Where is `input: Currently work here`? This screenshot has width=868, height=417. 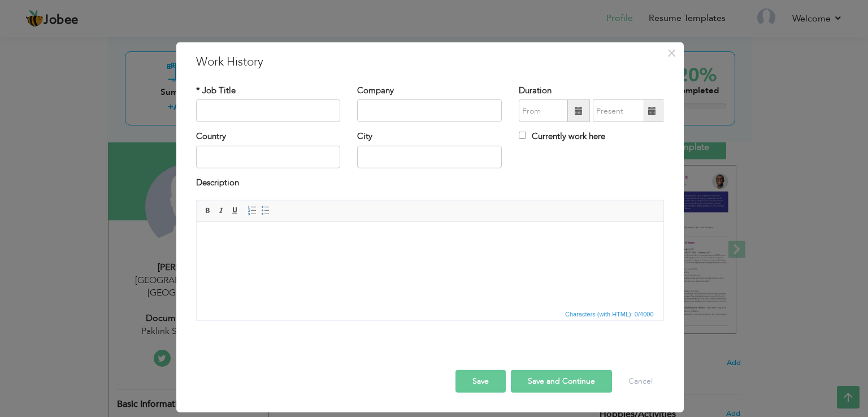 input: Currently work here is located at coordinates (523, 135).